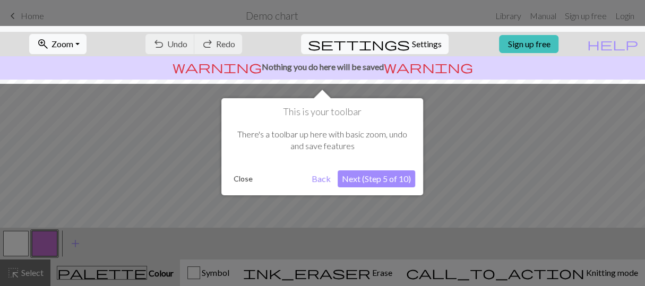 The height and width of the screenshot is (286, 645). What do you see at coordinates (243, 179) in the screenshot?
I see `button: Close` at bounding box center [243, 179].